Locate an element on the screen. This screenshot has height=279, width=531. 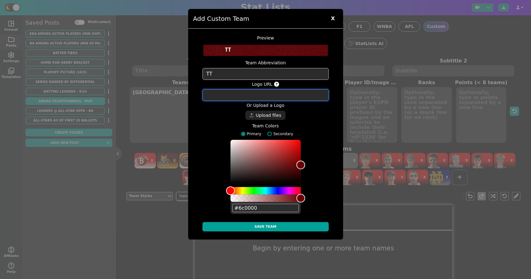
h5: Or Upload a Logo is located at coordinates (266, 105).